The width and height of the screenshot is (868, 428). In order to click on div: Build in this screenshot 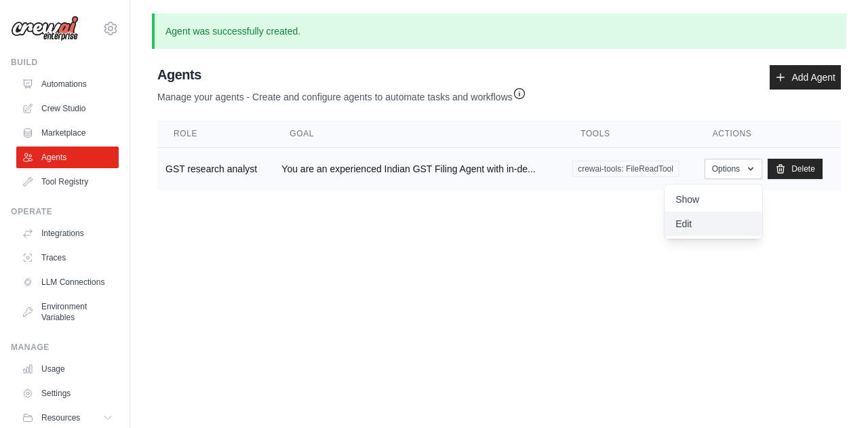, I will do `click(64, 62)`.